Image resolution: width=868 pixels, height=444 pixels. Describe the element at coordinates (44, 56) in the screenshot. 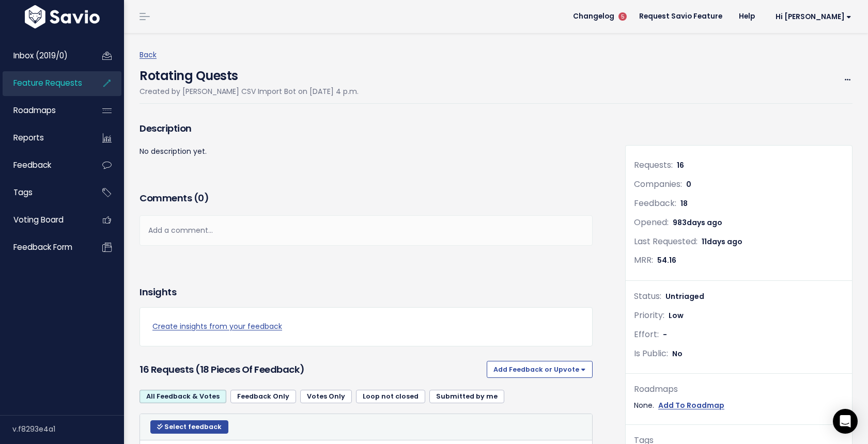

I see `a: Inbox (2019/0)` at that location.